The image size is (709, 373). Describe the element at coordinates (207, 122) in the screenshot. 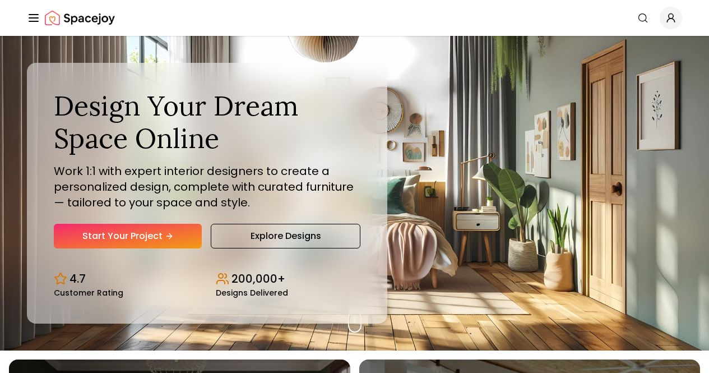

I see `h1: Design Your Dream Space Online` at that location.